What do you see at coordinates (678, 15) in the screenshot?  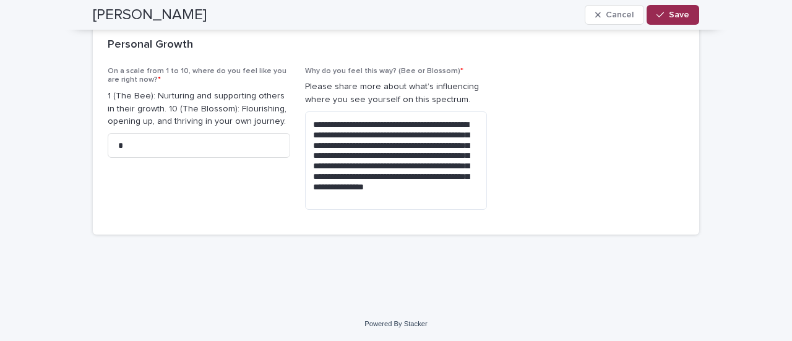 I see `span: Save` at bounding box center [678, 15].